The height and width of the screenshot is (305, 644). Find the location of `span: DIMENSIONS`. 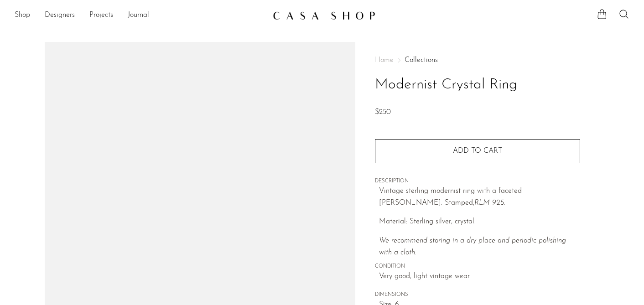

span: DIMENSIONS is located at coordinates (477, 295).